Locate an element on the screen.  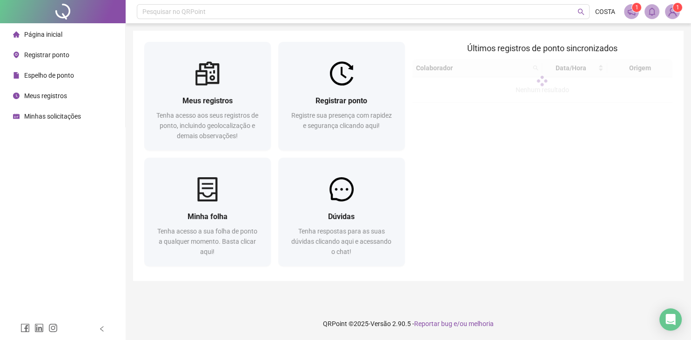
span: Minha folha is located at coordinates (208, 216).